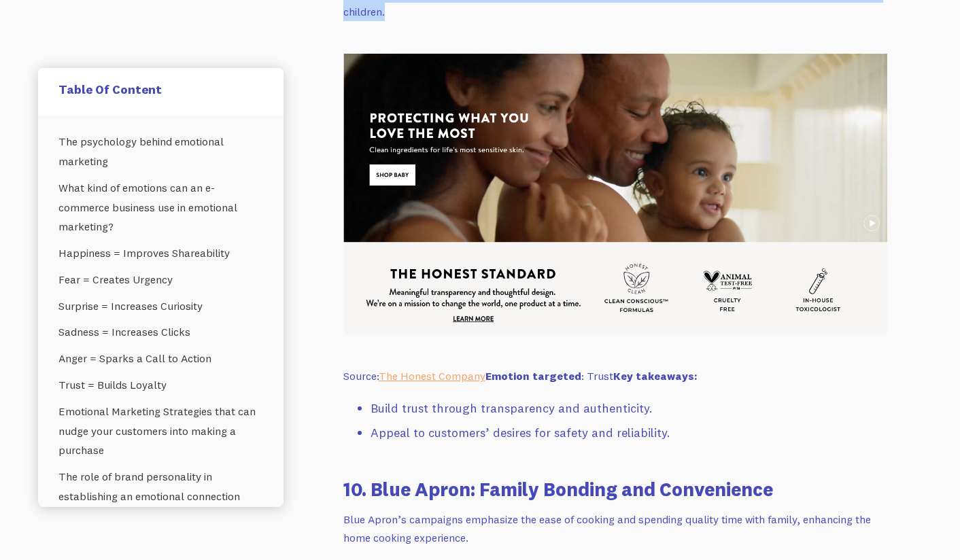 The width and height of the screenshot is (960, 560). What do you see at coordinates (615, 376) in the screenshot?
I see `p: Source: : Trust` at bounding box center [615, 376].